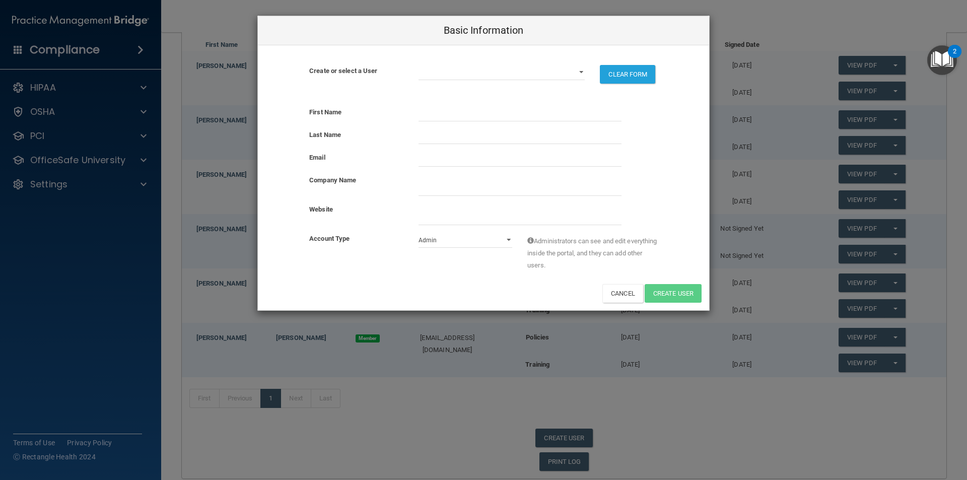 This screenshot has height=480, width=967. What do you see at coordinates (321, 209) in the screenshot?
I see `b: Website` at bounding box center [321, 209].